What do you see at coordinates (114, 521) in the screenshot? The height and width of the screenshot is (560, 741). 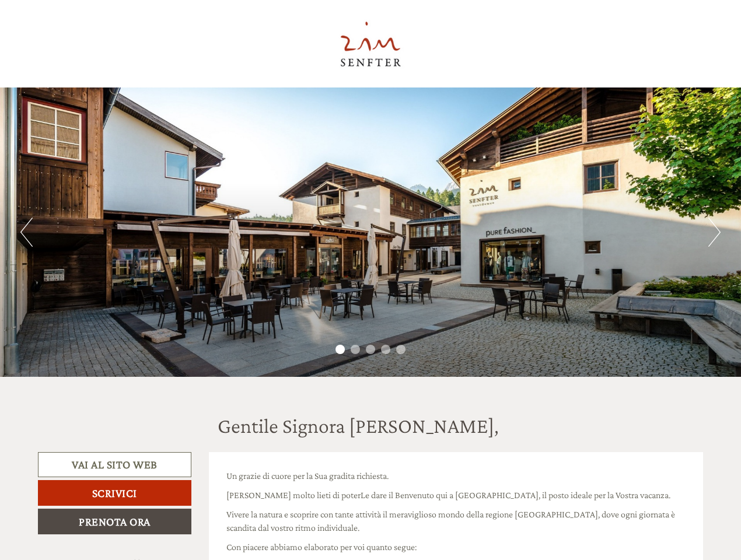 I see `a: Prenota ora` at bounding box center [114, 521].